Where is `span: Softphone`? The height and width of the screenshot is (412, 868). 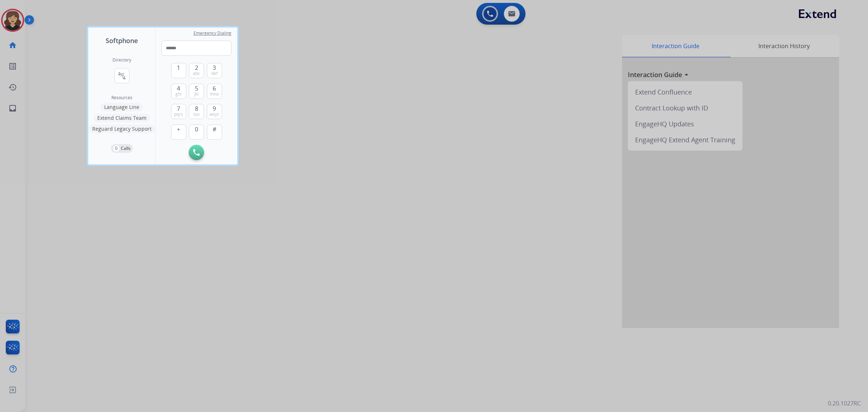 span: Softphone is located at coordinates (122, 41).